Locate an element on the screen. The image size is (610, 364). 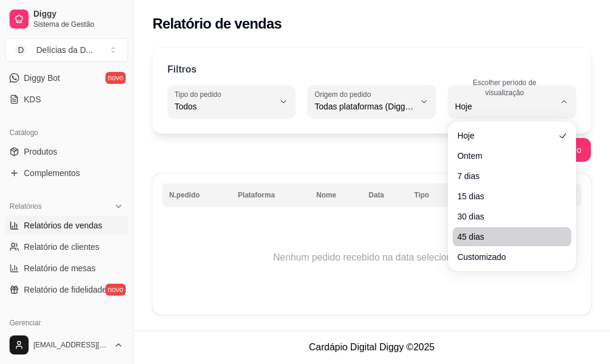
span: Todos is located at coordinates (224, 107).